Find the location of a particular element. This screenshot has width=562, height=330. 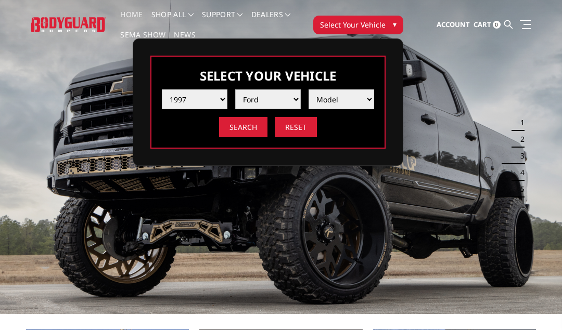

a: Account is located at coordinates (453, 25).